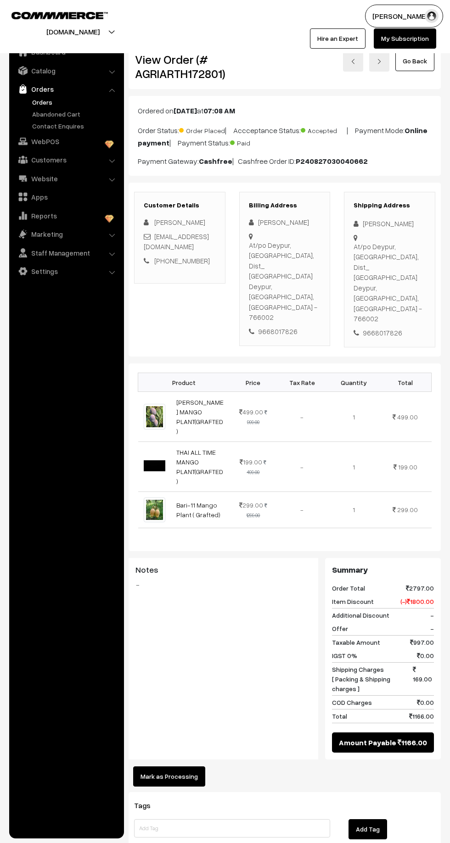  What do you see at coordinates (66, 179) in the screenshot?
I see `a: Website` at bounding box center [66, 179].